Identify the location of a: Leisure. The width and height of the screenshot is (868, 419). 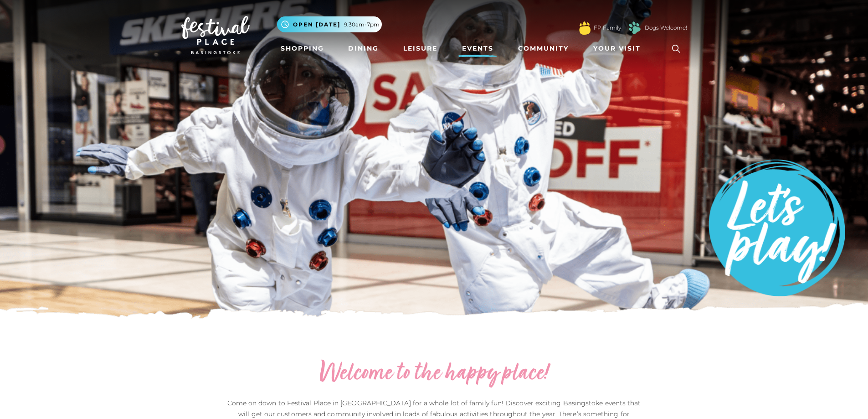
(420, 48).